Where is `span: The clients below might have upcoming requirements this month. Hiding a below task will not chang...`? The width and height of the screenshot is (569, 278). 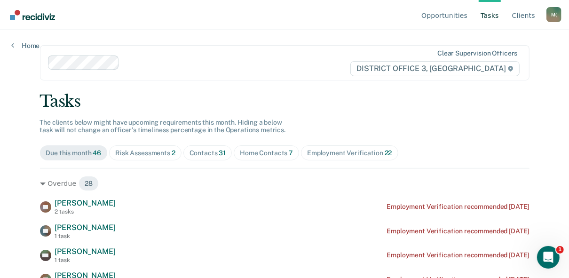 span: The clients below might have upcoming requirements this month. Hiding a below task will not chang... is located at coordinates (163, 126).